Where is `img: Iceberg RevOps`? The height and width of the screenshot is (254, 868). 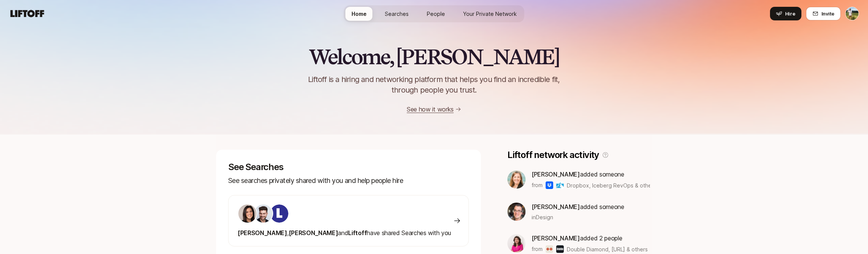
img: Iceberg RevOps is located at coordinates (560, 186).